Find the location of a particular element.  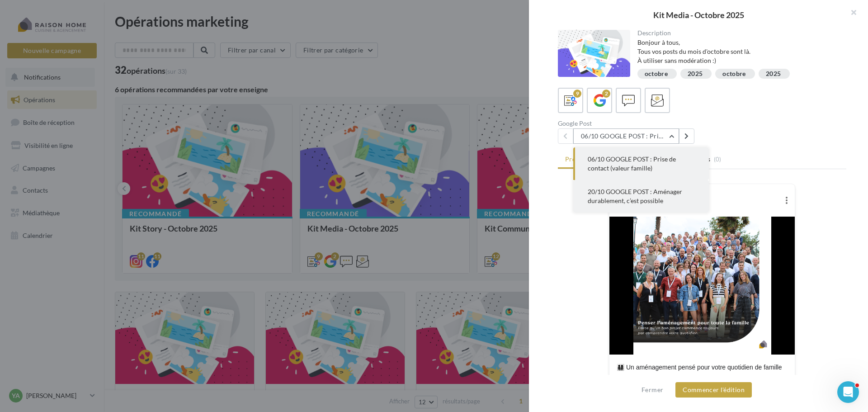

div: Mon point de vente is located at coordinates (709, 195).